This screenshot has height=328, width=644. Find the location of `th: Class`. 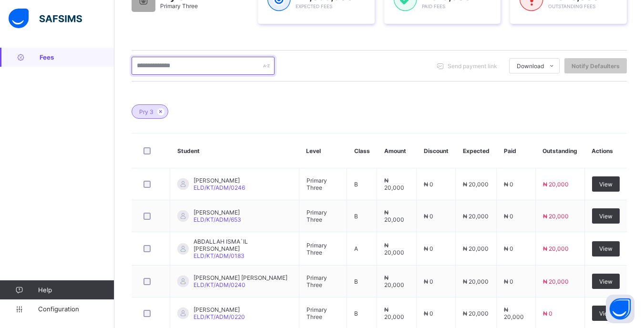

th: Class is located at coordinates (362, 151).